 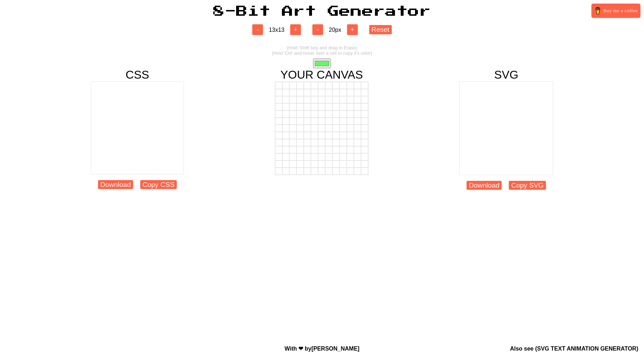 I want to click on span: Also see ( ), so click(x=574, y=349).